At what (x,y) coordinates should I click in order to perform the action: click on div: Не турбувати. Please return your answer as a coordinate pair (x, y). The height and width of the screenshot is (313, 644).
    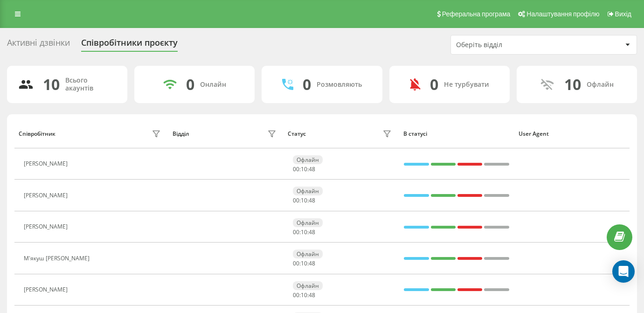
    Looking at the image, I should click on (466, 84).